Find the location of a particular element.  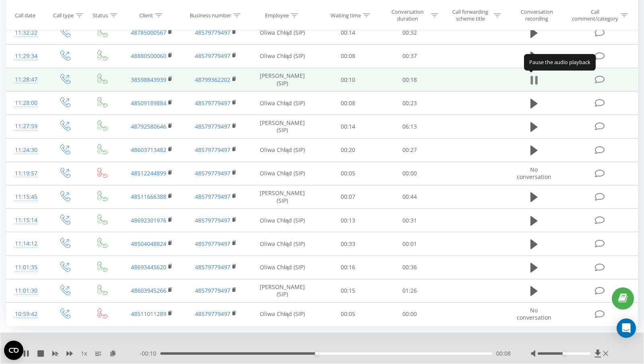

div: Business number is located at coordinates (210, 15).